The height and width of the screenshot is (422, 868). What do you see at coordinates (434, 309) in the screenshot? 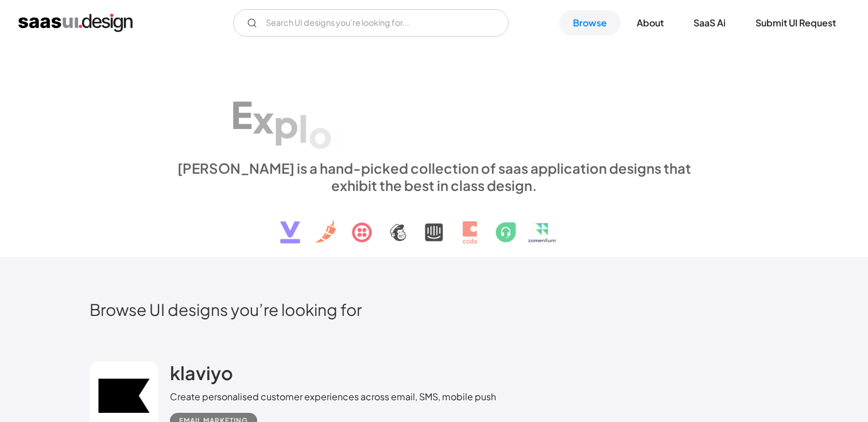
I see `h2: Browse UI designs you’re looking for` at bounding box center [434, 309].